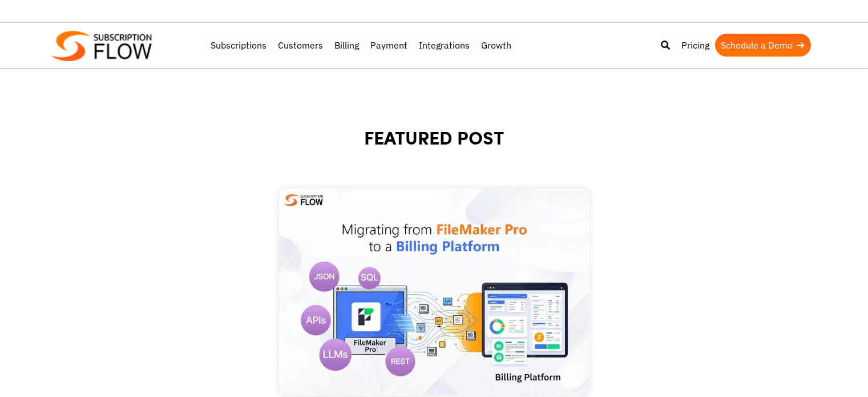  Describe the element at coordinates (434, 151) in the screenshot. I see `h1: FEATURED POST` at that location.